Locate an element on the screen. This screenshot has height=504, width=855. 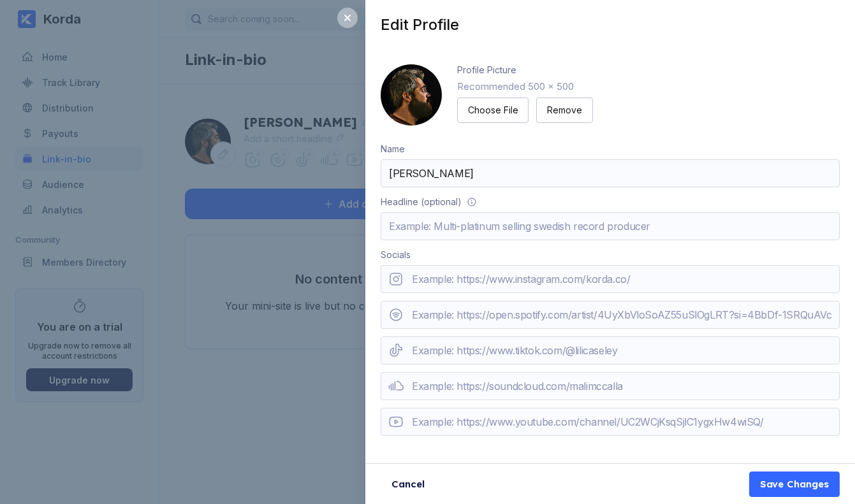
div: Recommended 500 x 500 is located at coordinates (525, 86).